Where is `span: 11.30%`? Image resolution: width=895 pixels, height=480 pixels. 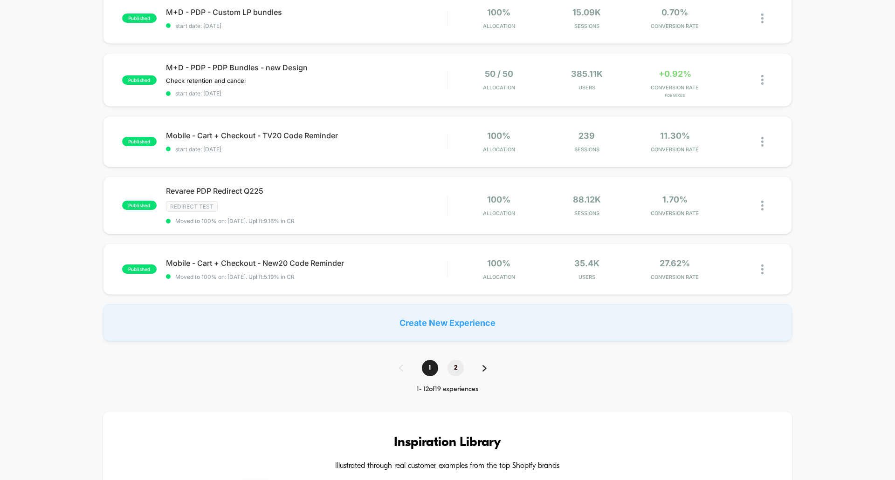 span: 11.30% is located at coordinates (675, 136).